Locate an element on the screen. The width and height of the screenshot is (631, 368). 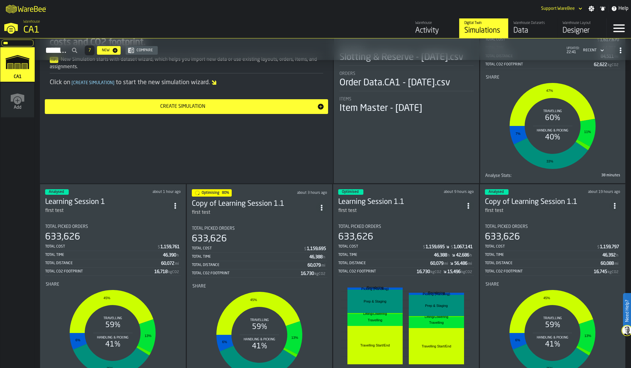
a: link-to-/wh/i/76e2a128-1b54-4d66-80d4-05ae4c277723/simulations is located at coordinates (17, 65).